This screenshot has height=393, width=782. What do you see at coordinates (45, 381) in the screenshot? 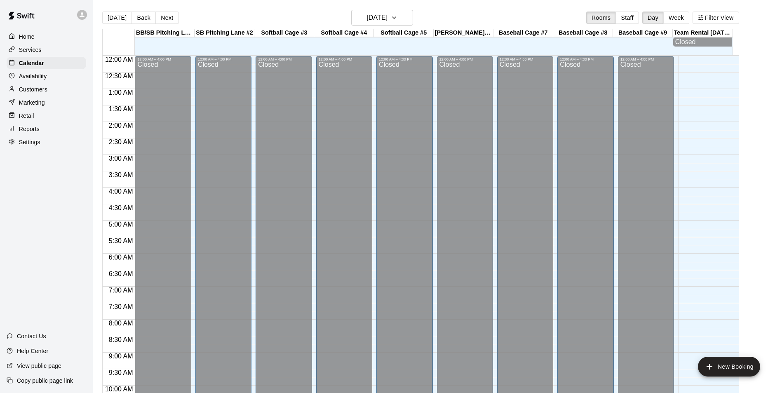
I see `p: Copy public page link` at bounding box center [45, 381].